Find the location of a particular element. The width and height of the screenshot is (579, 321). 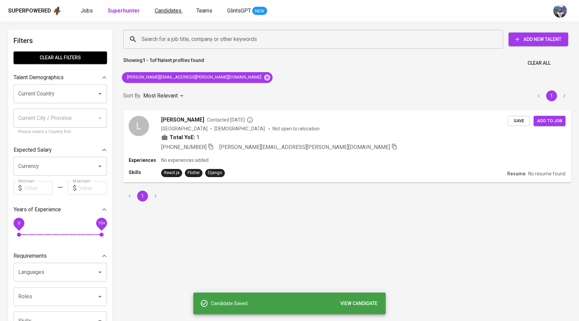

button: Save is located at coordinates (519, 121).